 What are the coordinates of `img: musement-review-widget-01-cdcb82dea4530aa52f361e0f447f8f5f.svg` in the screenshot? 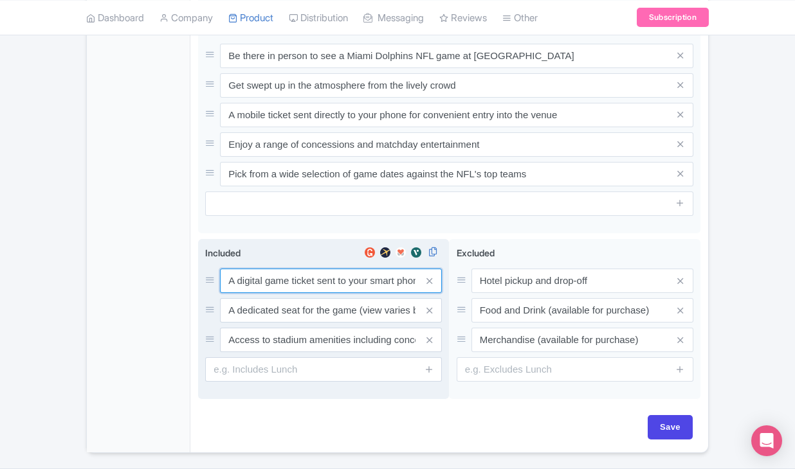 It's located at (401, 253).